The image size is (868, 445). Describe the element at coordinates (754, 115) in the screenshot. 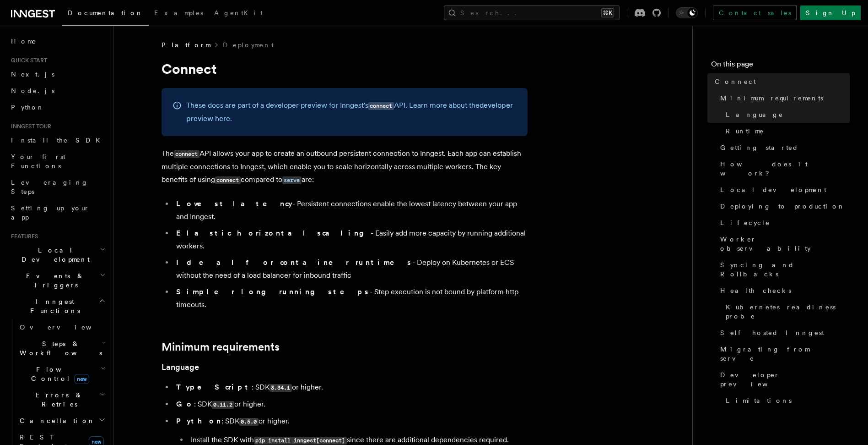

I see `span: Language` at that location.